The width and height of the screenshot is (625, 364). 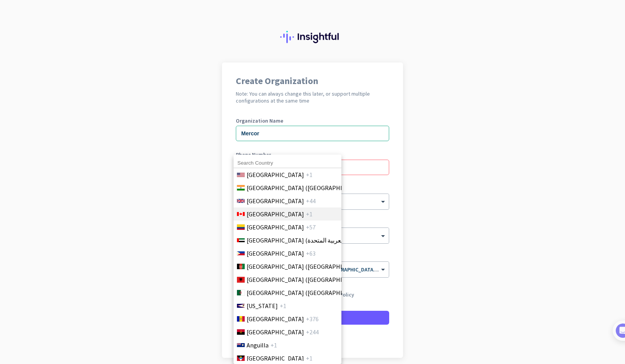 What do you see at coordinates (311, 253) in the screenshot?
I see `span: +63` at bounding box center [311, 253].